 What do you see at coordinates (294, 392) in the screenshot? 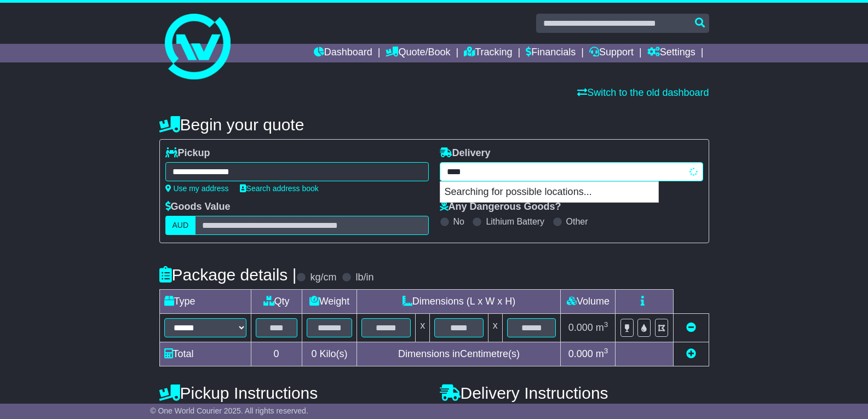
I see `h4: Pickup Instructions` at bounding box center [294, 392].